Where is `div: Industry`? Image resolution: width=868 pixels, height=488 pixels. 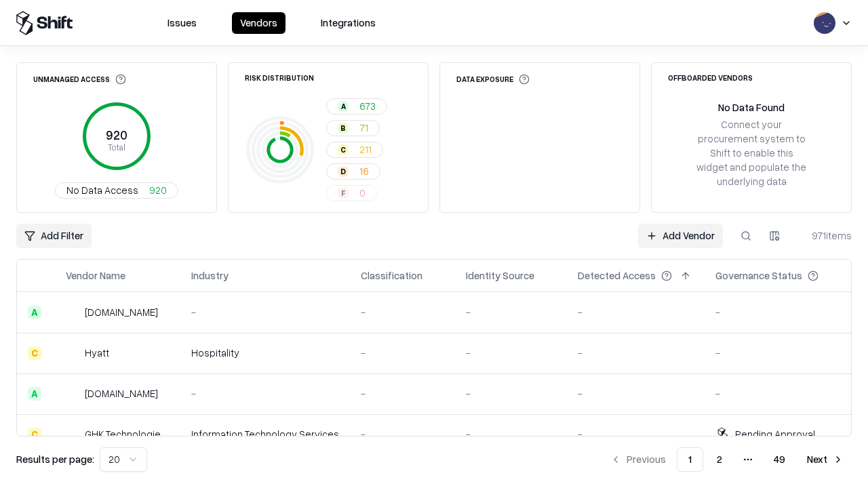 div: Industry is located at coordinates (209, 275).